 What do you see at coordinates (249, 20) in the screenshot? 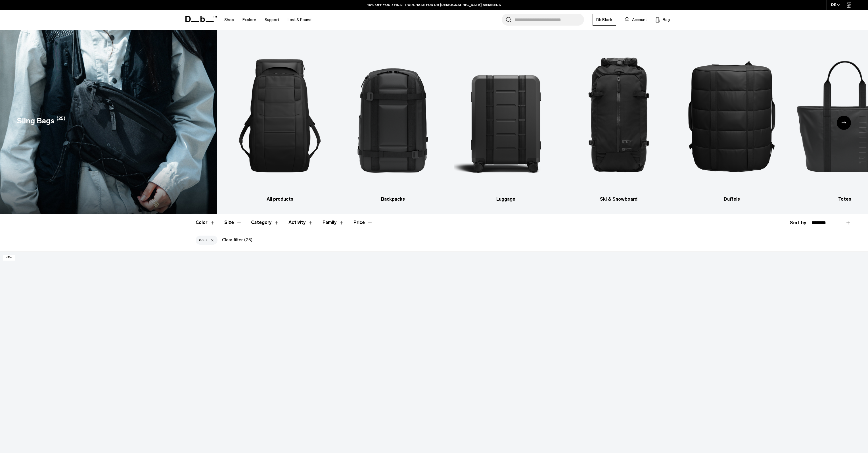
I see `a: Explore` at bounding box center [249, 20].